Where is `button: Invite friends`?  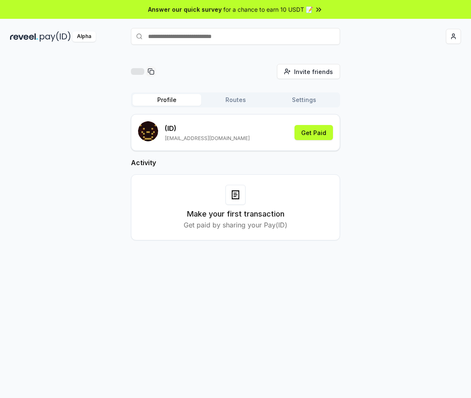
button: Invite friends is located at coordinates (308, 72).